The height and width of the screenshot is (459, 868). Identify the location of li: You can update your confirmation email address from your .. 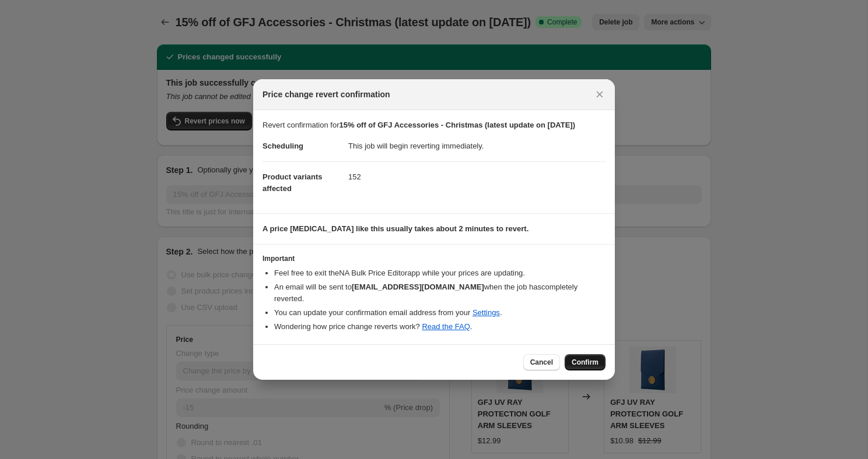
(440, 313).